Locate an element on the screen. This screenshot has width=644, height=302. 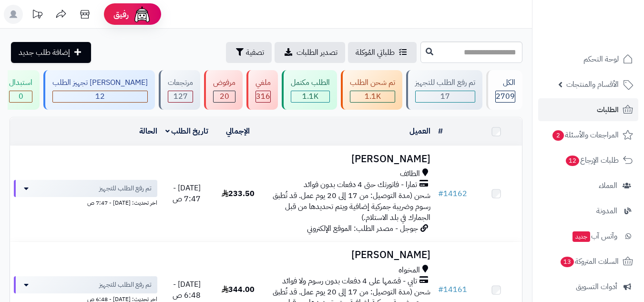
div: مرتجعات is located at coordinates (180, 83).